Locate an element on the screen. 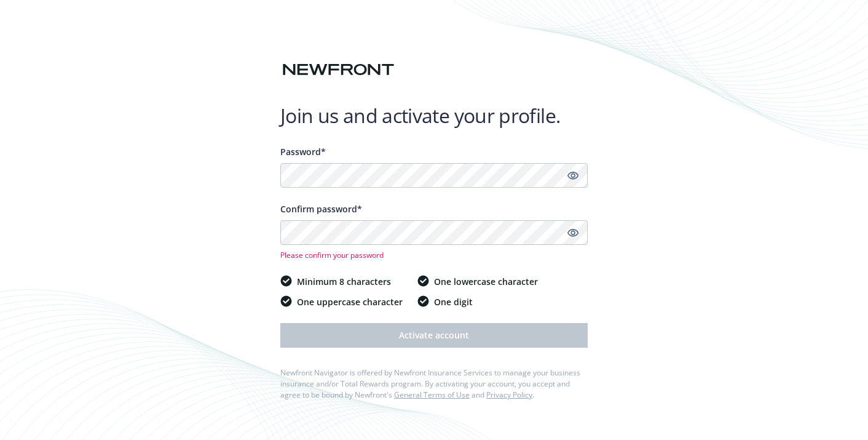 The height and width of the screenshot is (440, 868). span: Please confirm your password is located at coordinates (434, 255).